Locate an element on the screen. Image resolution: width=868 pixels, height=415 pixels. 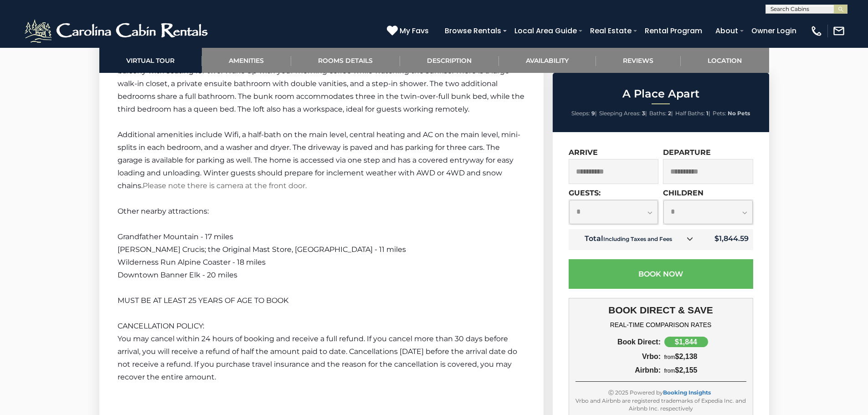
div: Book Direct: is located at coordinates (618, 342).